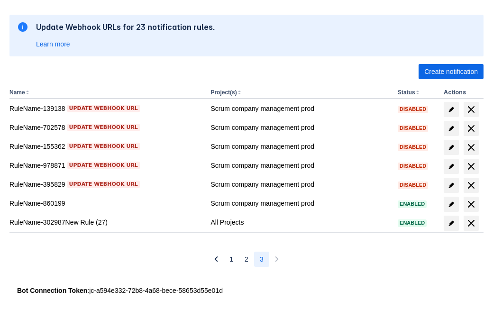  What do you see at coordinates (277, 259) in the screenshot?
I see `button: Next` at bounding box center [277, 259].